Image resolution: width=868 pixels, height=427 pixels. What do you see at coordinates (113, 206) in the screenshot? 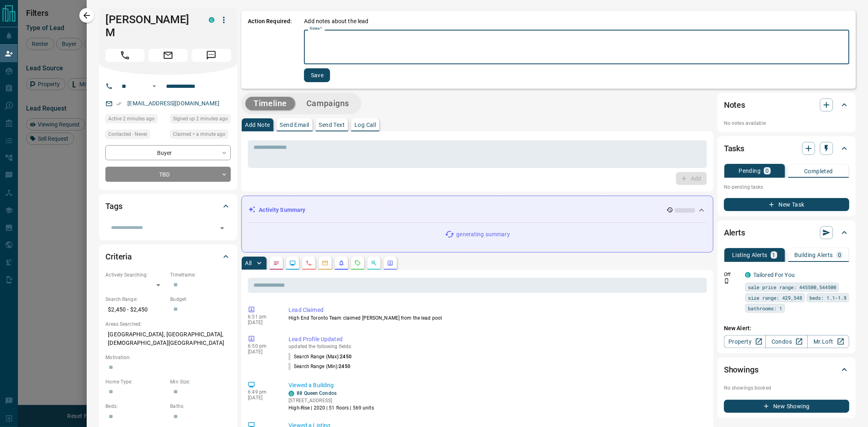
I see `h2: Tags` at bounding box center [113, 206].